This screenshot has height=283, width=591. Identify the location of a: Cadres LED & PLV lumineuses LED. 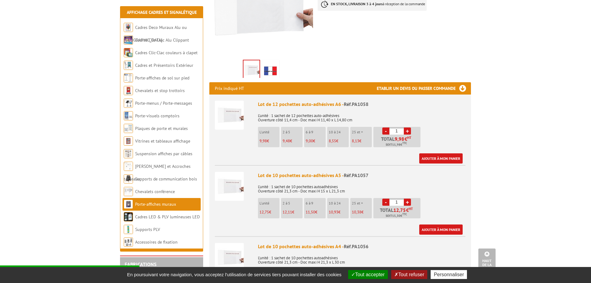
(167, 217).